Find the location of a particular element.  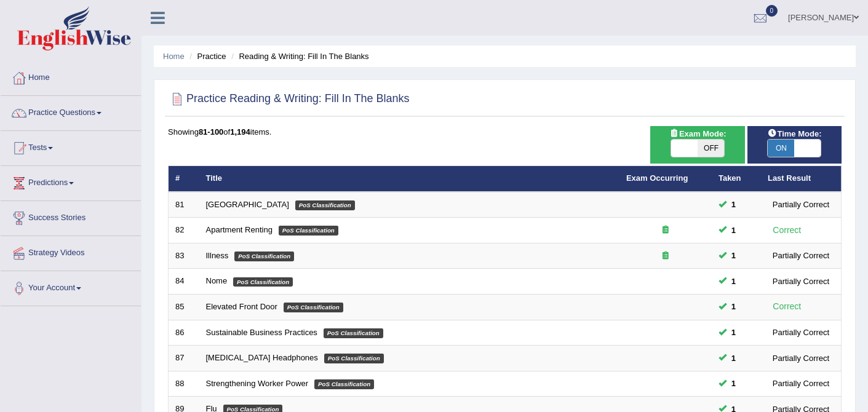

td: 86 is located at coordinates (184, 333).